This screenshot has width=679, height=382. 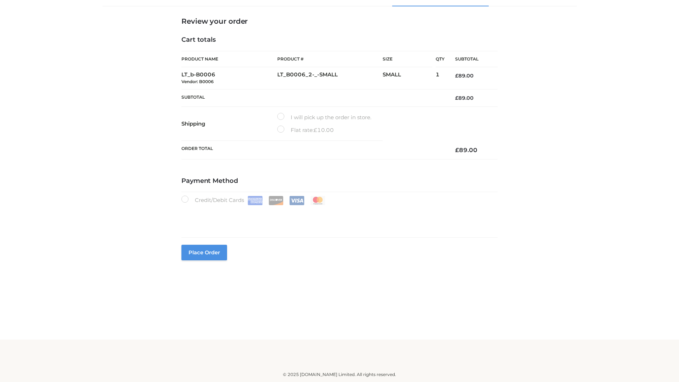 What do you see at coordinates (204, 253) in the screenshot?
I see `button: Place order` at bounding box center [204, 253].